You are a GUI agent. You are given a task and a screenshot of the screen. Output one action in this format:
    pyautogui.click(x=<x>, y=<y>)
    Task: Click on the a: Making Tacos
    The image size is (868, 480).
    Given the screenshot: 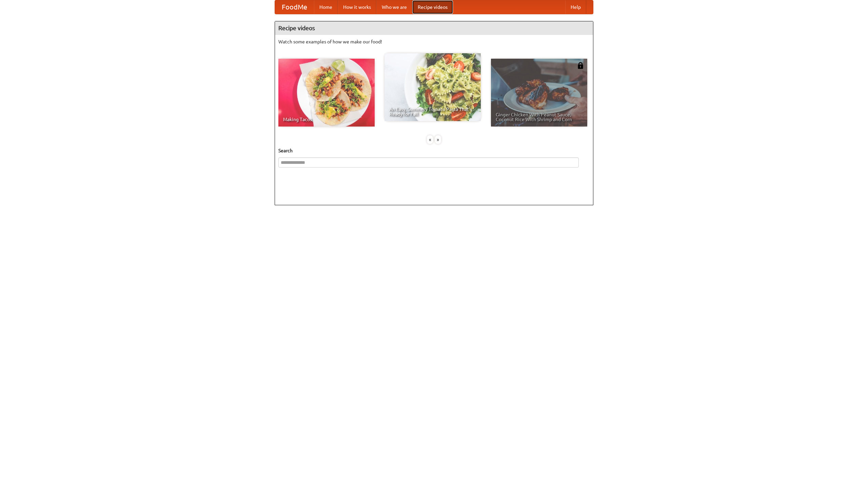 What is the action you would take?
    pyautogui.click(x=327, y=92)
    